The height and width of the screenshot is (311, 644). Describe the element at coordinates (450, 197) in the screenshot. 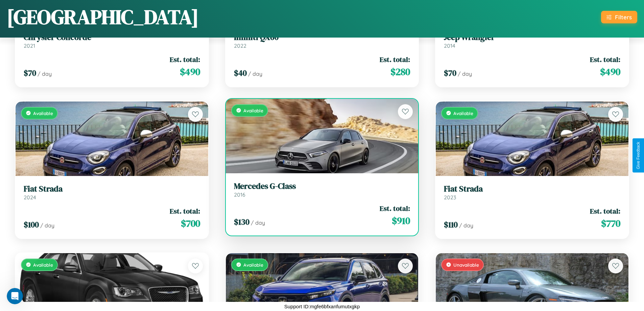

I see `span: 2023` at that location.